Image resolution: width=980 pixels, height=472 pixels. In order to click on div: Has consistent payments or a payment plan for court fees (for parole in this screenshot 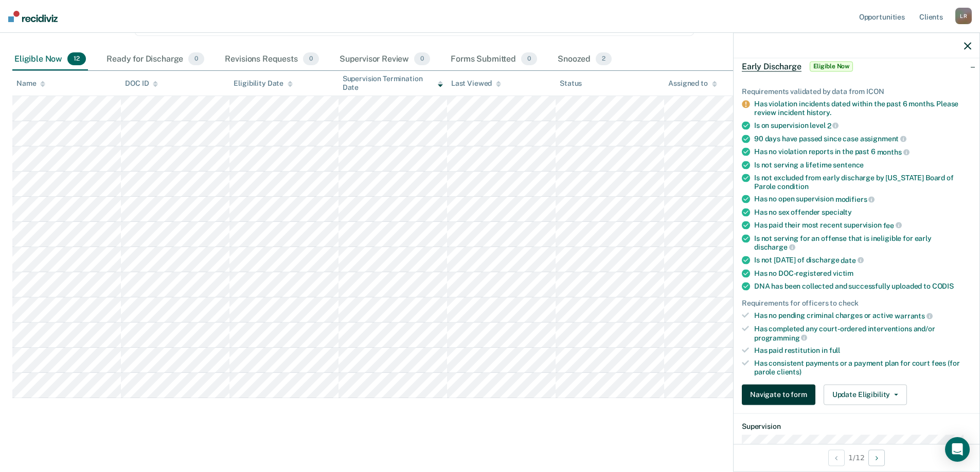, I will do `click(863, 368)`.